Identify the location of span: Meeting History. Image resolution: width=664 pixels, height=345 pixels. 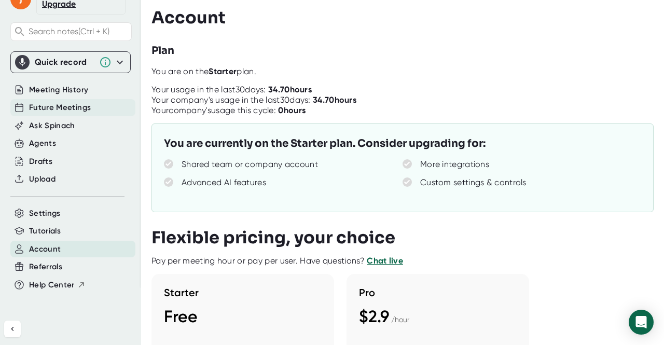
(59, 90).